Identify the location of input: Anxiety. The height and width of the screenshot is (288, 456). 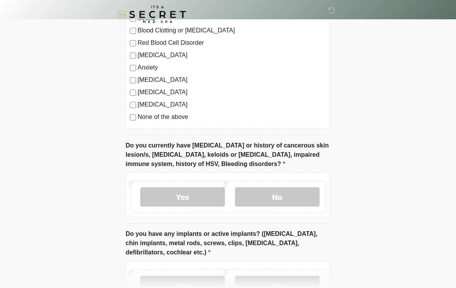
(133, 68).